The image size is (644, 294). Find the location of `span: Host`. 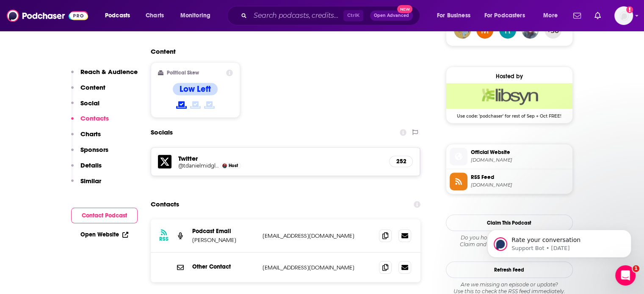

span: Host is located at coordinates (233, 166).